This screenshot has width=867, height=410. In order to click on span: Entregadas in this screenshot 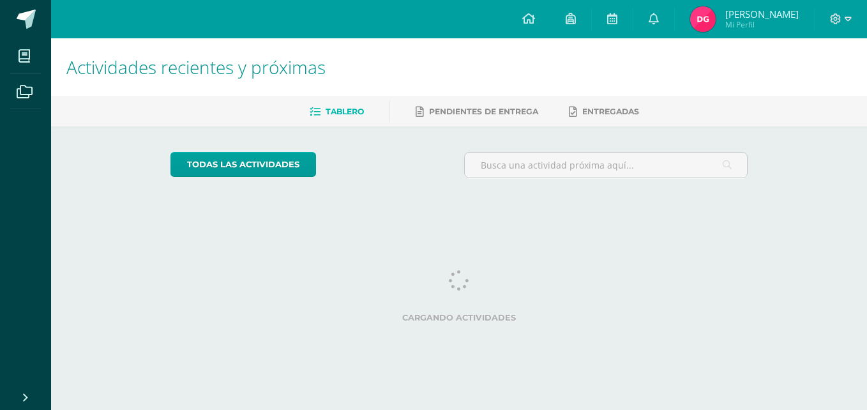, I will do `click(610, 111)`.